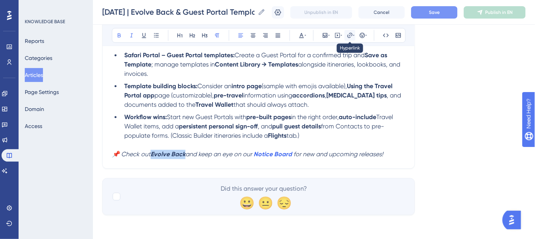 The width and height of the screenshot is (535, 239). Describe the element at coordinates (435, 12) in the screenshot. I see `button: Save` at that location.